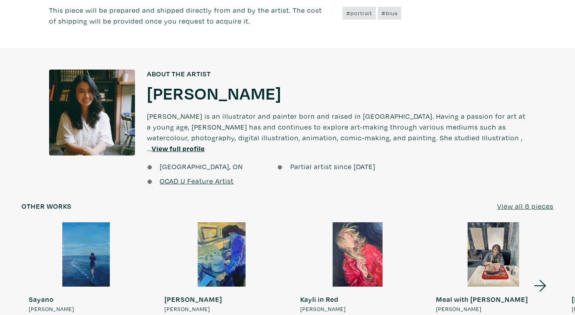  I want to click on a: View full profile, so click(178, 148).